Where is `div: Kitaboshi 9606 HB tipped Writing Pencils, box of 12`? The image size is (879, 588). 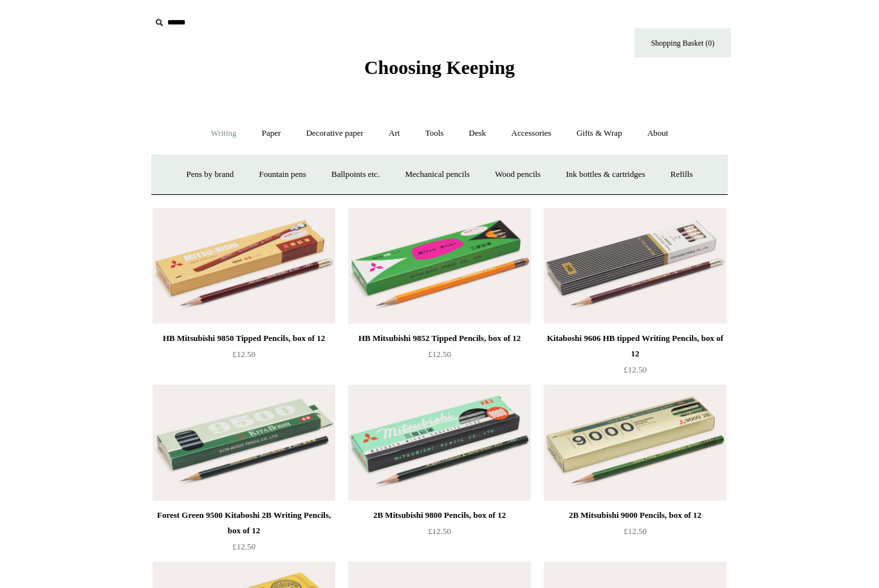 div: Kitaboshi 9606 HB tipped Writing Pencils, box of 12 is located at coordinates (635, 346).